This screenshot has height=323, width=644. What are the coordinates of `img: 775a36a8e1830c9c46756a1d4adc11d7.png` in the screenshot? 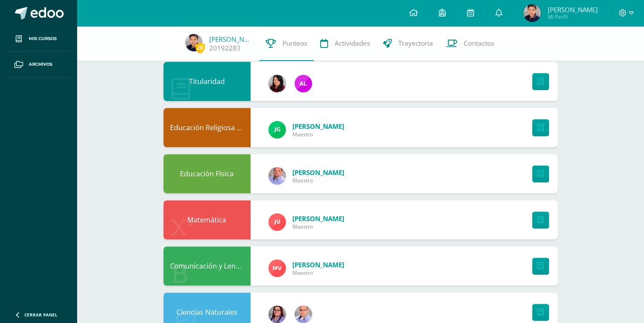 It's located at (303, 84).